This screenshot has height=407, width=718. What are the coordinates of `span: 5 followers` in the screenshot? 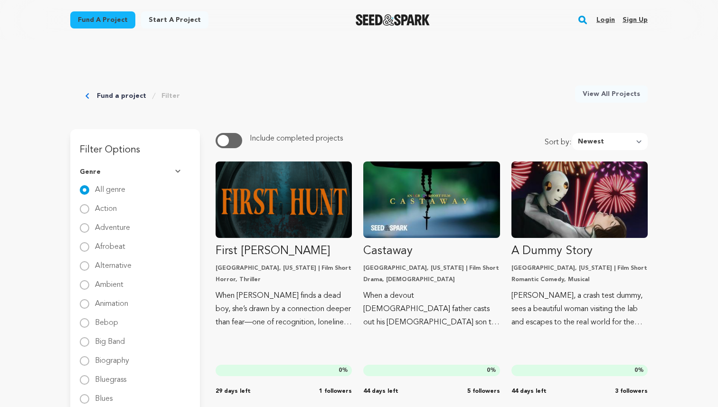 It's located at (483, 391).